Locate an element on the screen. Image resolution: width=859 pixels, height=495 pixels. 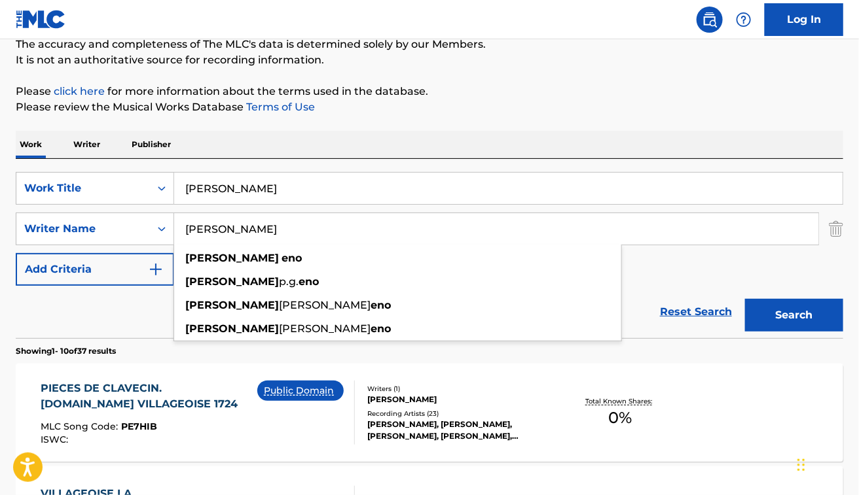
span: 0 % is located at coordinates (620, 418).